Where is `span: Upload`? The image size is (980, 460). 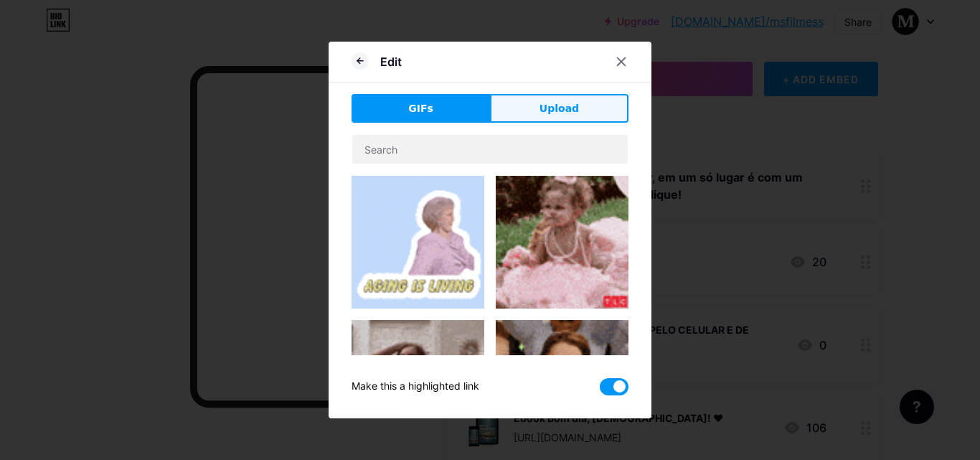 span: Upload is located at coordinates (559, 108).